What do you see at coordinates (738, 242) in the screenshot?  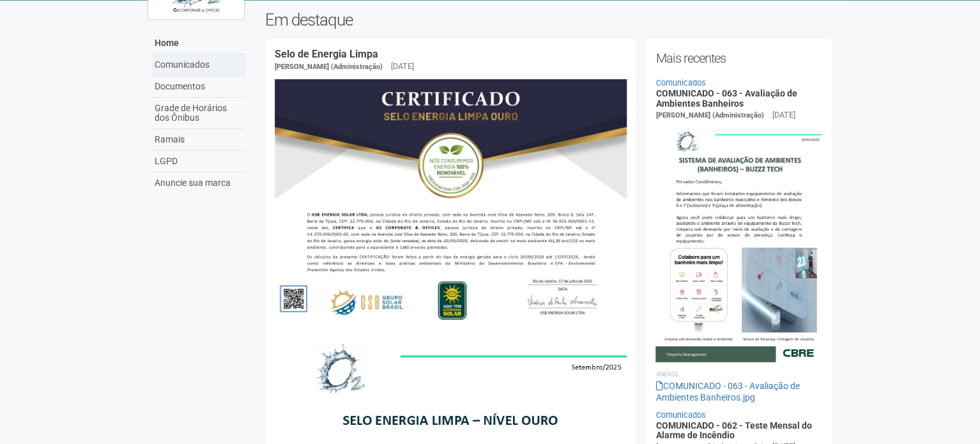 I see `img: COMUNICADO%20-%20063%20-%20Avalia%C3%A7%C3%A3o%20de%20Ambientes%20Banheiros.jpg` at bounding box center [738, 242].